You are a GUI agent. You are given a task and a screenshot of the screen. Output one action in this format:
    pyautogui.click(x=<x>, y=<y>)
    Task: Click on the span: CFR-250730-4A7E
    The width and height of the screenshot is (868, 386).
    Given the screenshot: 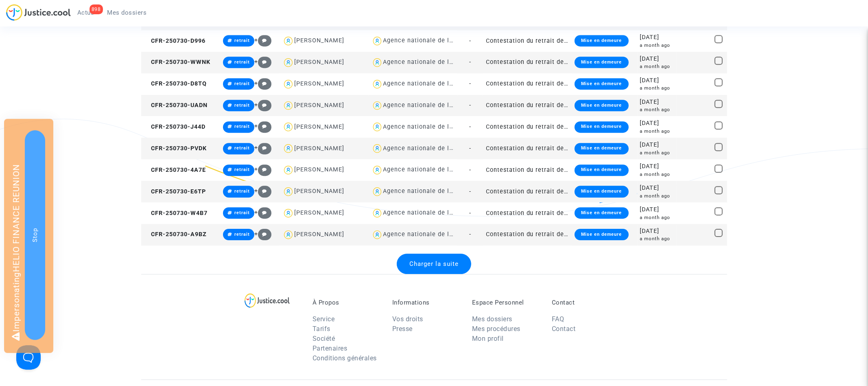 What is the action you would take?
    pyautogui.click(x=175, y=169)
    